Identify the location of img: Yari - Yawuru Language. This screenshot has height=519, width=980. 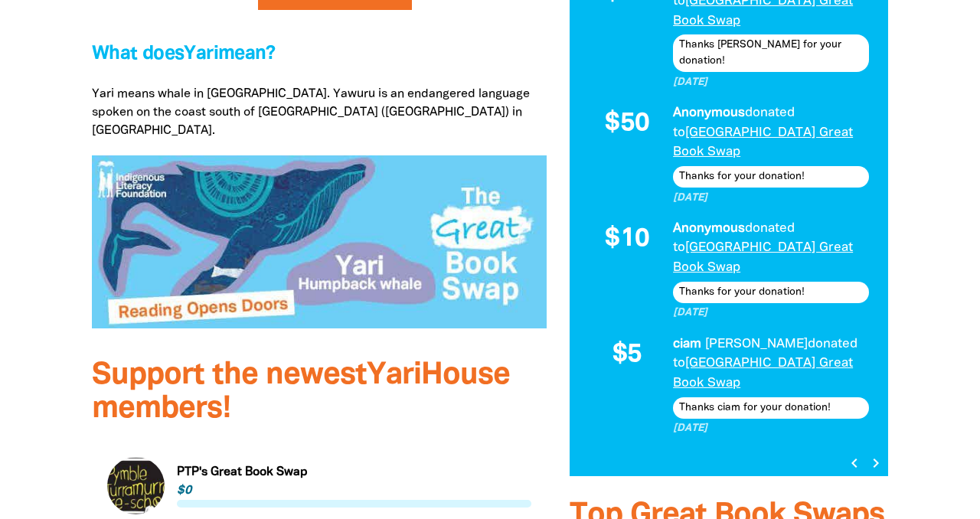
(319, 242).